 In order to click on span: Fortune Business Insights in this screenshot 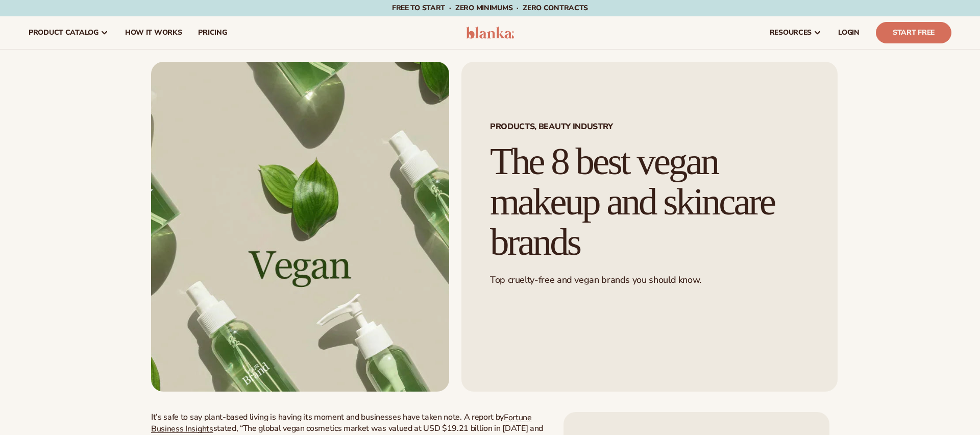, I will do `click(342, 423)`.